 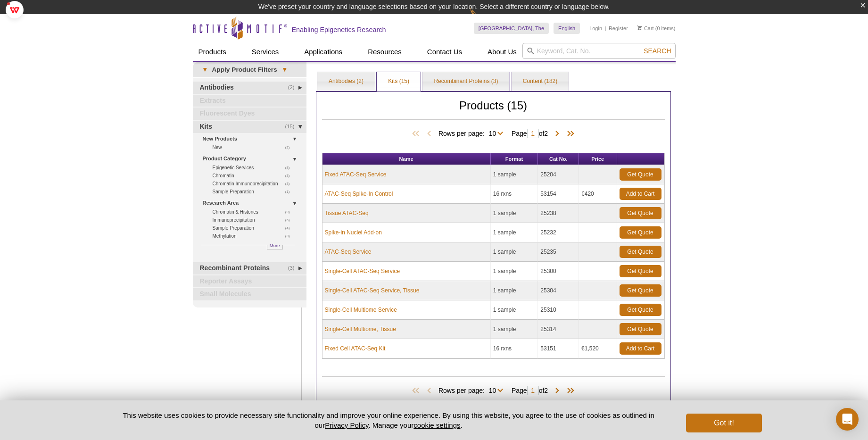 What do you see at coordinates (646, 28) in the screenshot?
I see `a: Cart` at bounding box center [646, 28].